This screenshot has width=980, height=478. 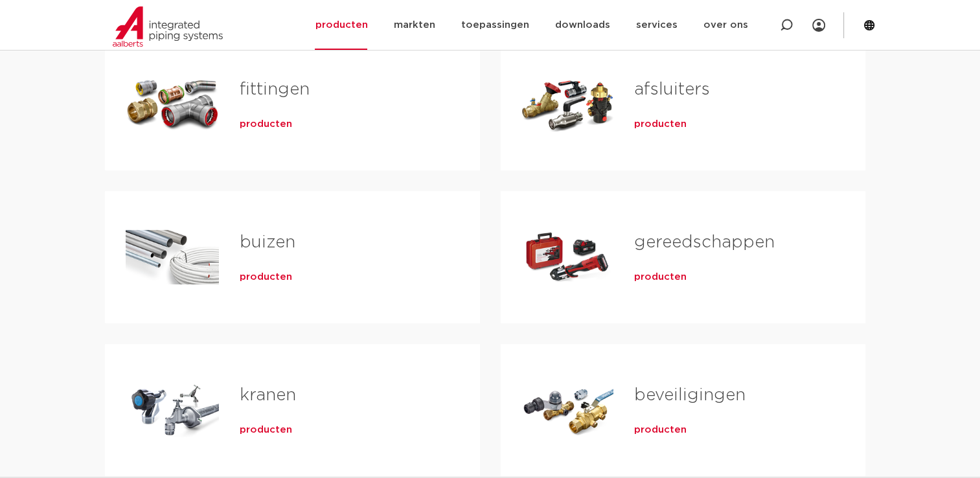 I want to click on a: afsluiters, so click(x=672, y=89).